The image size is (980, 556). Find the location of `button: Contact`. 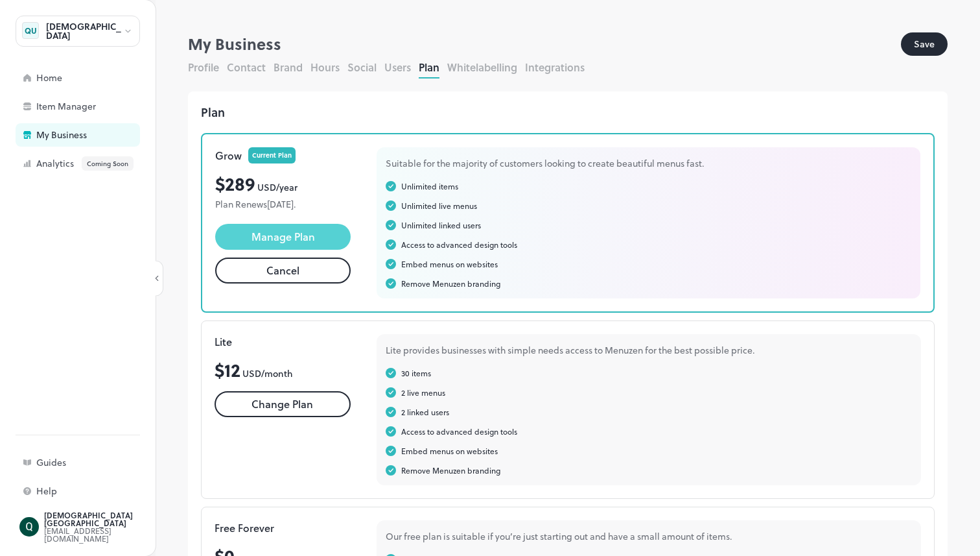

button: Contact is located at coordinates (246, 67).